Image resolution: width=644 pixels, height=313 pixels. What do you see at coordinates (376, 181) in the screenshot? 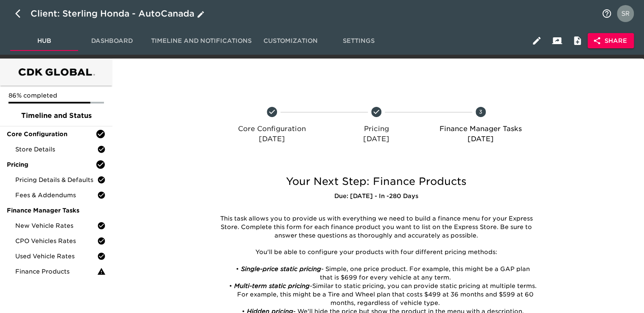
I see `h5: Your Next Step: Finance Products` at bounding box center [376, 181].